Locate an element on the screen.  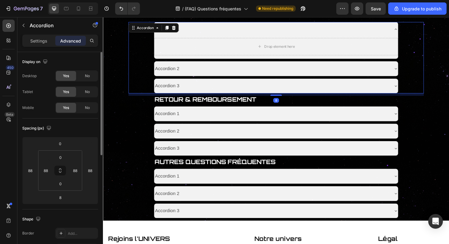
div: Beta is located at coordinates (9, 114).